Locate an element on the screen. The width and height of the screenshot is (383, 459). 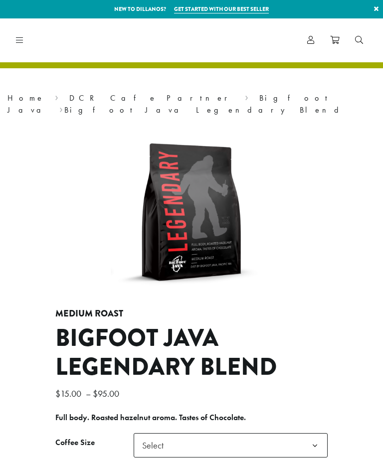
bdi: 95.00 is located at coordinates (107, 393).